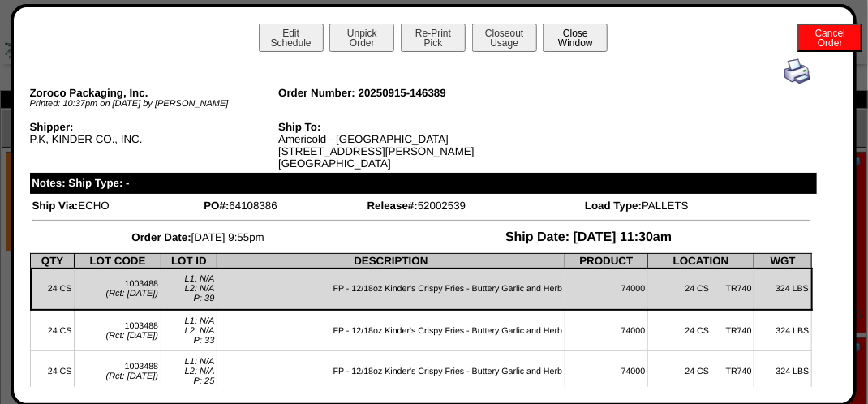 The width and height of the screenshot is (868, 404). I want to click on th: QTY, so click(53, 260).